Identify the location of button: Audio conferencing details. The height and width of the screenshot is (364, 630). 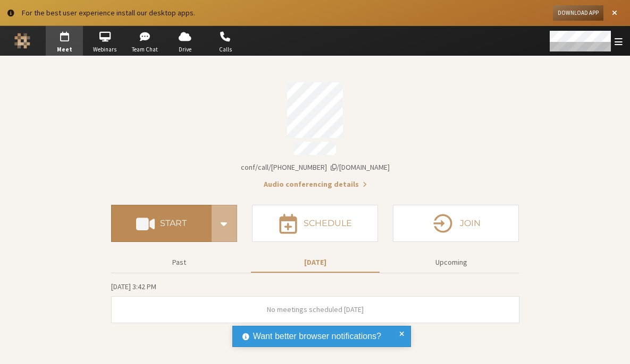
(315, 185).